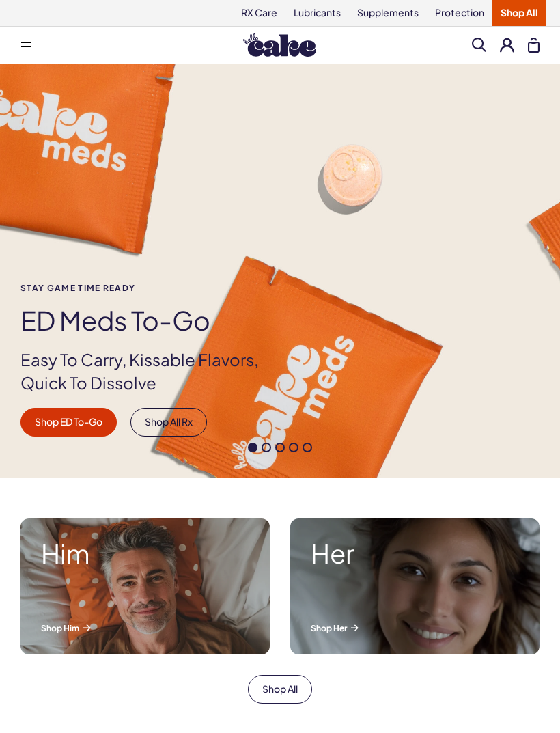  What do you see at coordinates (151, 371) in the screenshot?
I see `p: Easy To Carry, Kissable Flavors, Quick To Dissolve` at bounding box center [151, 371].